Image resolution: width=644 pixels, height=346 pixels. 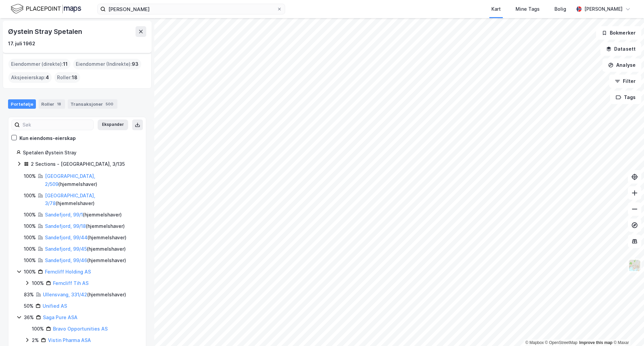 What do you see at coordinates (635, 266) in the screenshot?
I see `img: Z` at bounding box center [635, 266].